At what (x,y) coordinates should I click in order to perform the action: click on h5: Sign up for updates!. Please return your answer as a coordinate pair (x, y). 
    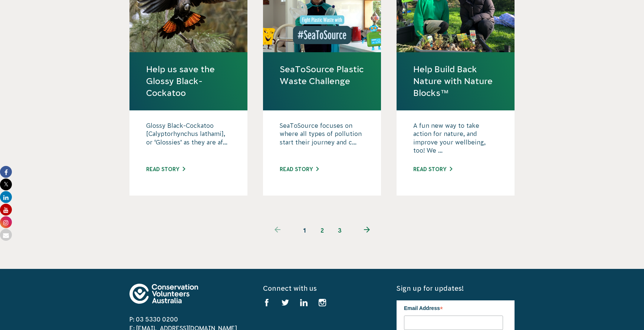
    Looking at the image, I should click on (455, 288).